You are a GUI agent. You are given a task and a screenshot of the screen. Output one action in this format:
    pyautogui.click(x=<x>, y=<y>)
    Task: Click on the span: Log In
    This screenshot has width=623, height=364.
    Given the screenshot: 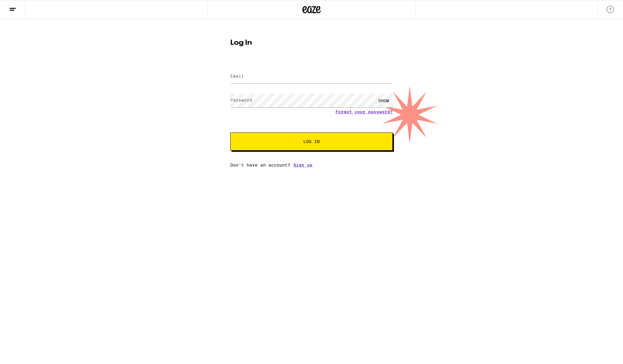 What is the action you would take?
    pyautogui.click(x=312, y=141)
    